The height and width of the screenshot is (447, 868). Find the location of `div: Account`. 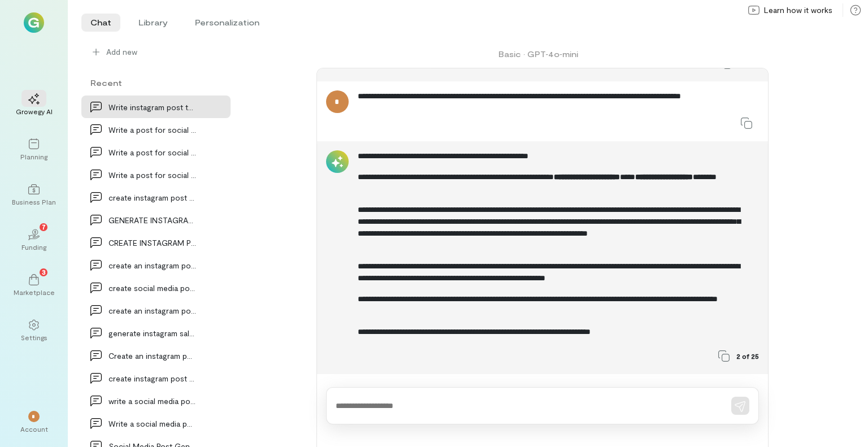

div: Account is located at coordinates (34, 429).